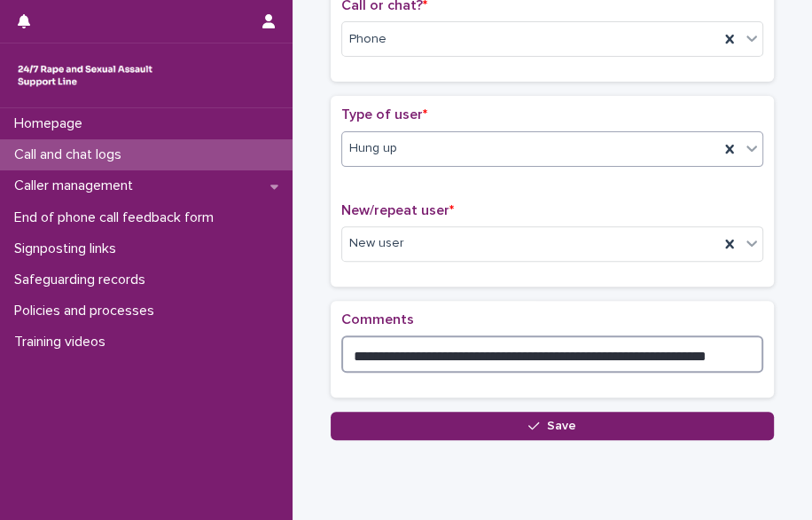 This screenshot has height=520, width=812. What do you see at coordinates (552, 426) in the screenshot?
I see `button: Save` at bounding box center [552, 426].